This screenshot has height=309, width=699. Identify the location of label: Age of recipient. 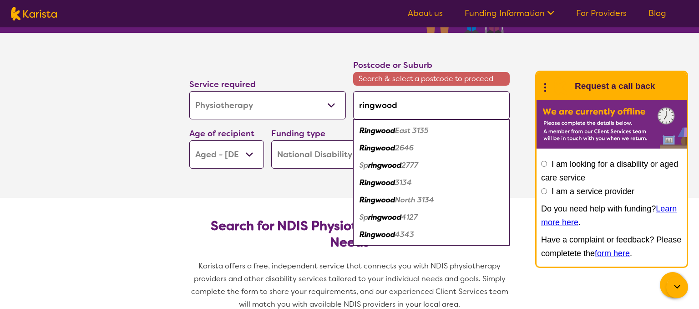
(222, 133).